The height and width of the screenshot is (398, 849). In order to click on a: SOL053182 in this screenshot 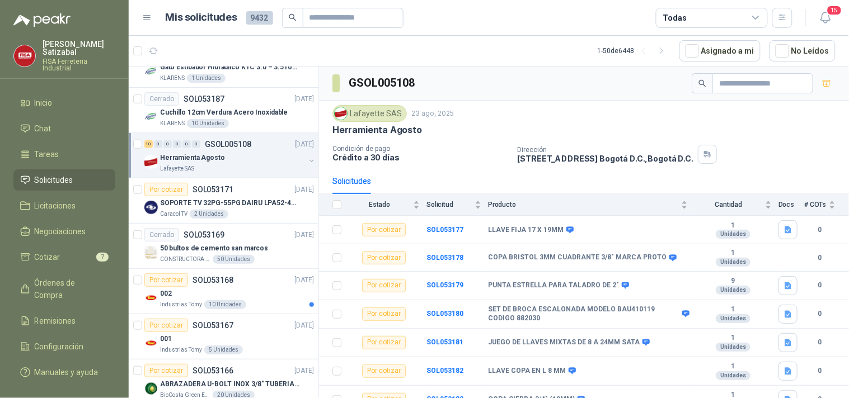, I will do `click(445, 371)`.